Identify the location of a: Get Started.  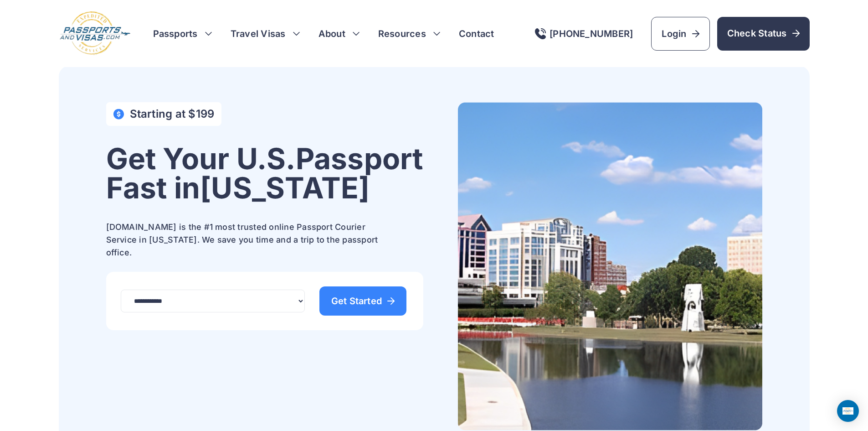
(363, 301).